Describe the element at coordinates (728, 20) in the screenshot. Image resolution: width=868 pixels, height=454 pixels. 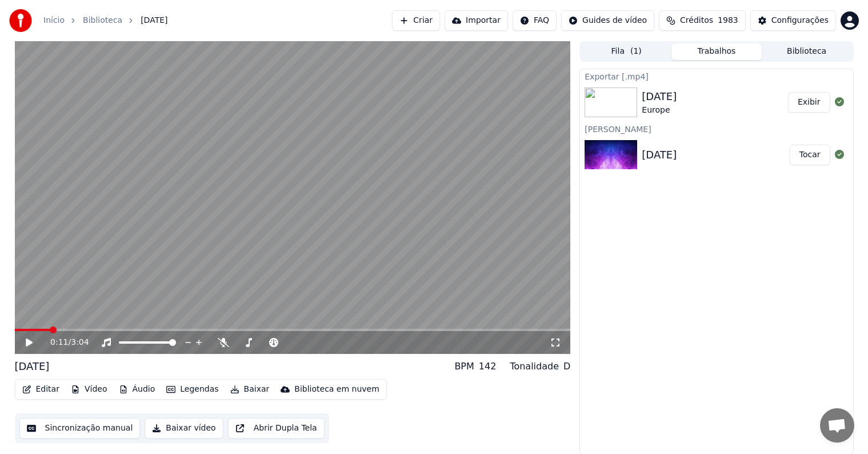
I see `span: 1983` at that location.